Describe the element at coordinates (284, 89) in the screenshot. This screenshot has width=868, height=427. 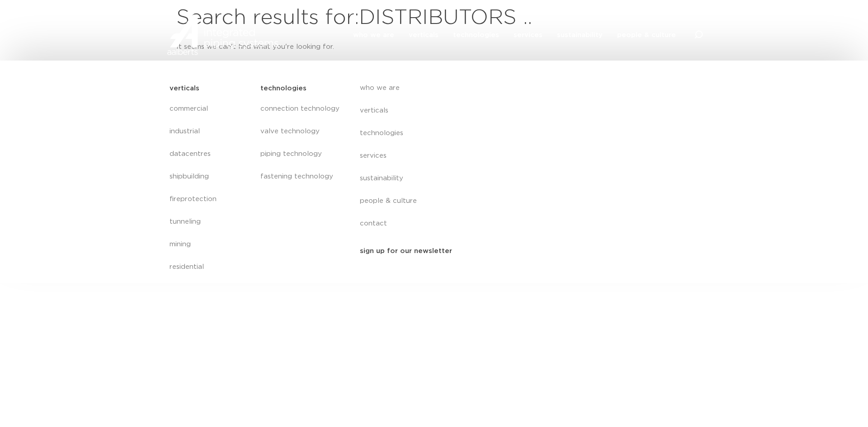
I see `h5: technologies` at that location.